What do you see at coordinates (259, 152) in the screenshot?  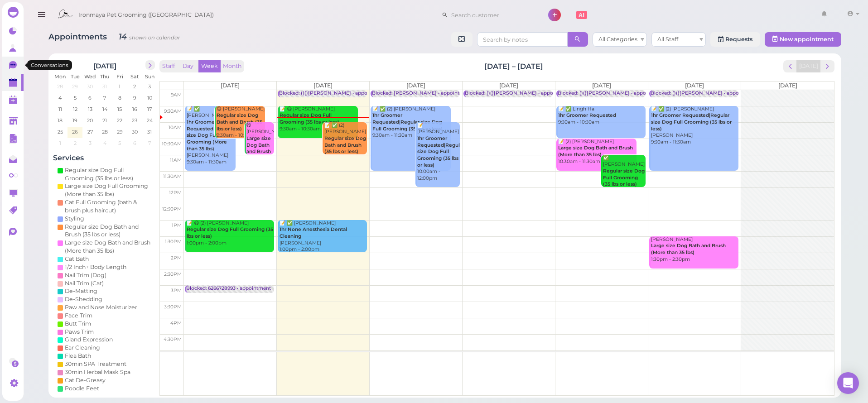 I see `b: Large size Dog Bath and Brush (More than 35 lbs)` at bounding box center [259, 152].